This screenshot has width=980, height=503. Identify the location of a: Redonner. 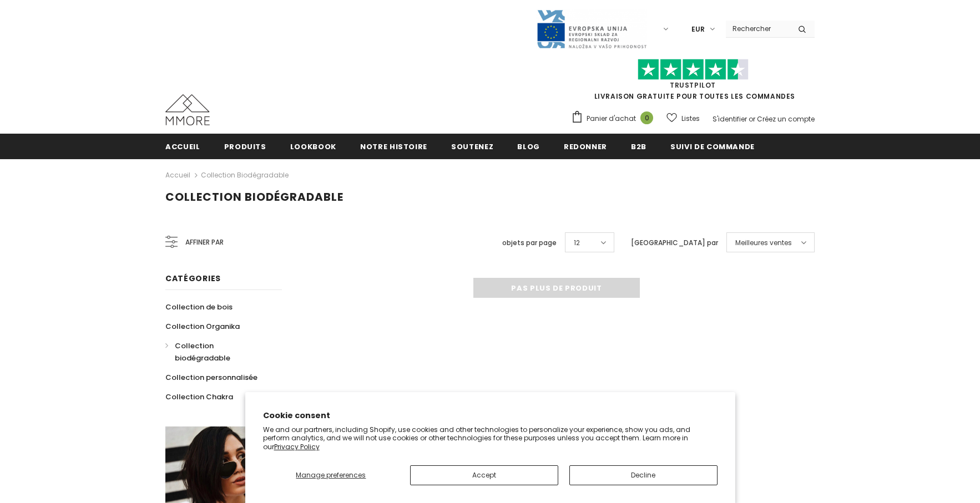
(586, 146).